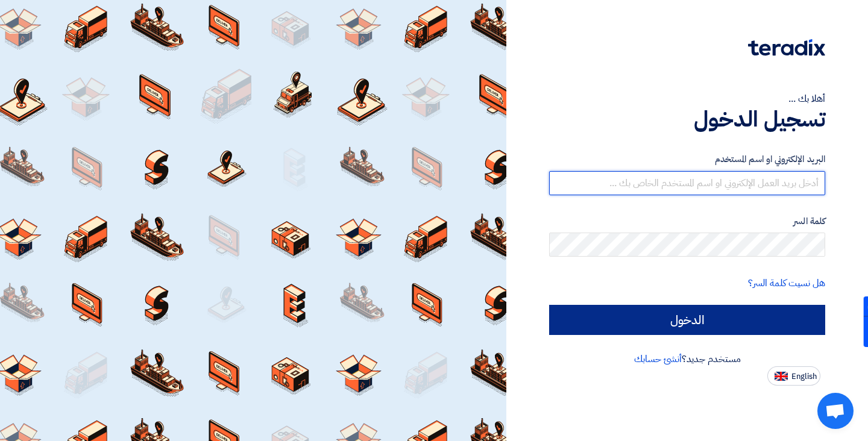 This screenshot has height=441, width=868. What do you see at coordinates (687, 119) in the screenshot?
I see `h1: تسجيل الدخول` at bounding box center [687, 119].